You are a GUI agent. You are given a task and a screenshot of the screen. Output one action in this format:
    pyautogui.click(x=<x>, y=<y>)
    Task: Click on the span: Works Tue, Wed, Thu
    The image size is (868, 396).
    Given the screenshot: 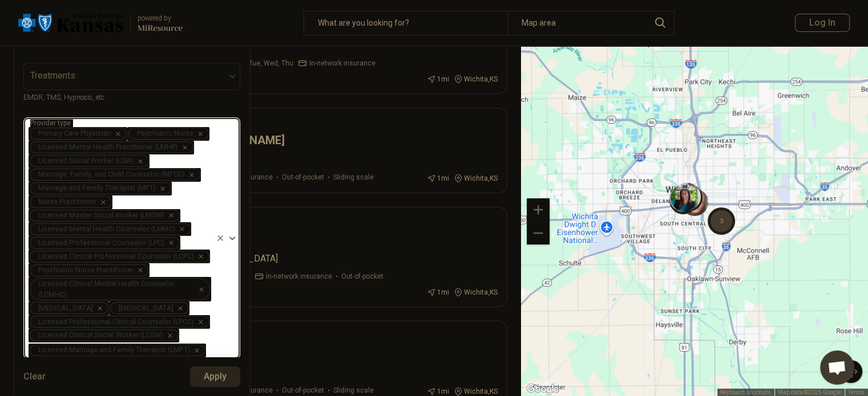 What is the action you would take?
    pyautogui.click(x=261, y=64)
    